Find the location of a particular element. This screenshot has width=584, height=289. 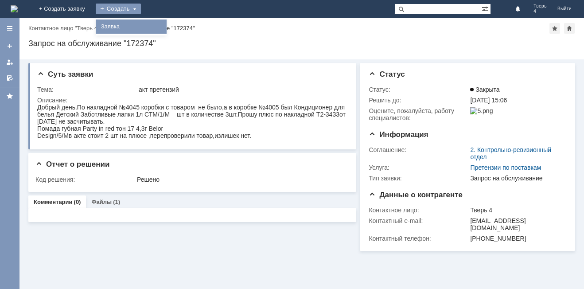

span: Расширенный поиск is located at coordinates (486, 8).